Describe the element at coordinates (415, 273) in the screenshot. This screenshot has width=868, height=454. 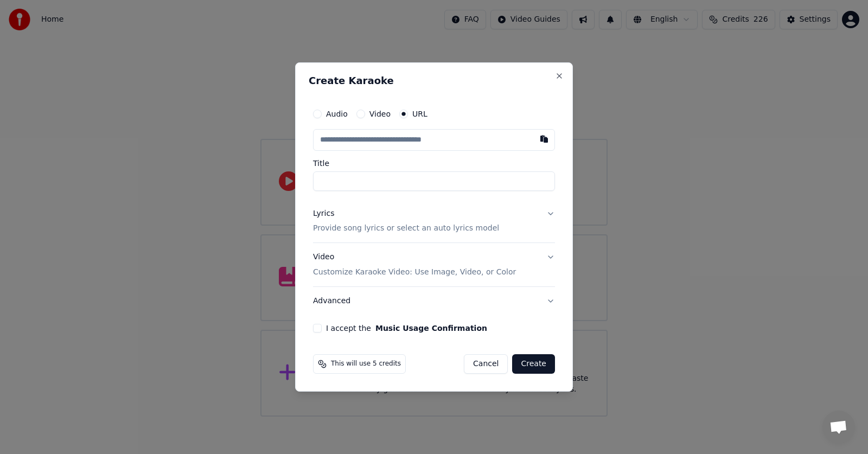
I see `p: Customize Karaoke Video: Use Image, Video, or Color` at that location.